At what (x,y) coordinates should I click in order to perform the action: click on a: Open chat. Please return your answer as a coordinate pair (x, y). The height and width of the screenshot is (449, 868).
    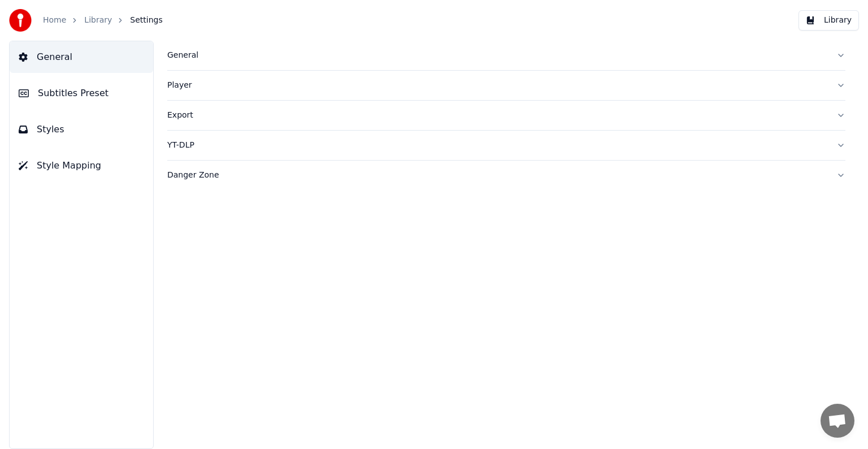
    Looking at the image, I should click on (837, 420).